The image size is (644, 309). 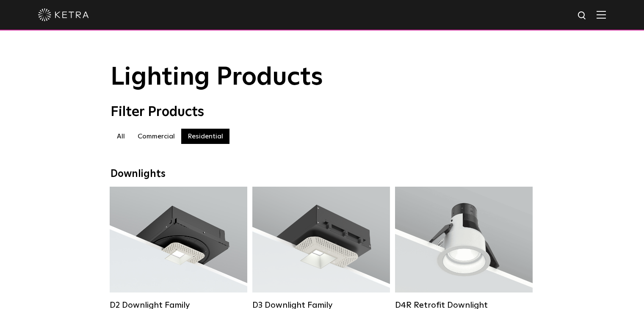 What do you see at coordinates (121, 136) in the screenshot?
I see `label: All` at bounding box center [121, 136].